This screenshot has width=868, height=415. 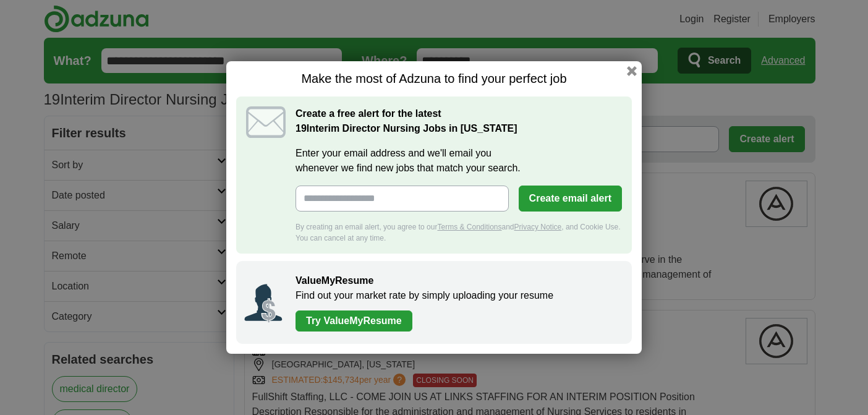 What do you see at coordinates (457, 281) in the screenshot?
I see `h2: ValueMyResume` at bounding box center [457, 281].